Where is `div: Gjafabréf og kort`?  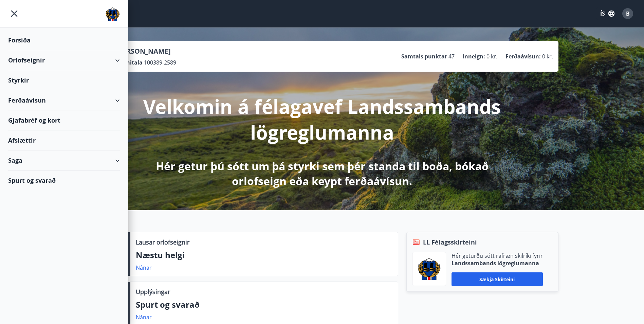
div: Gjafabréf og kort is located at coordinates (64, 120).